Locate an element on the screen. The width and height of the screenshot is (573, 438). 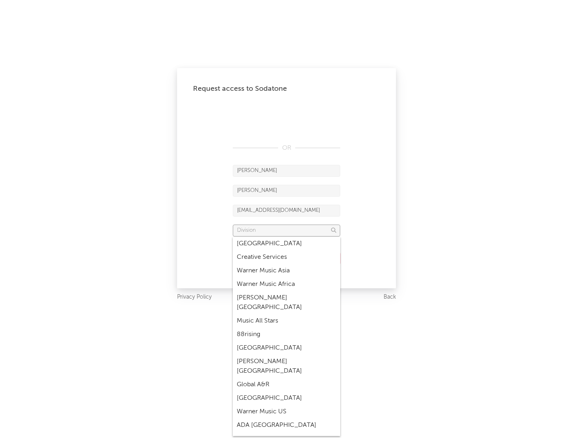
div: Warner Music Asia is located at coordinates (287, 271).